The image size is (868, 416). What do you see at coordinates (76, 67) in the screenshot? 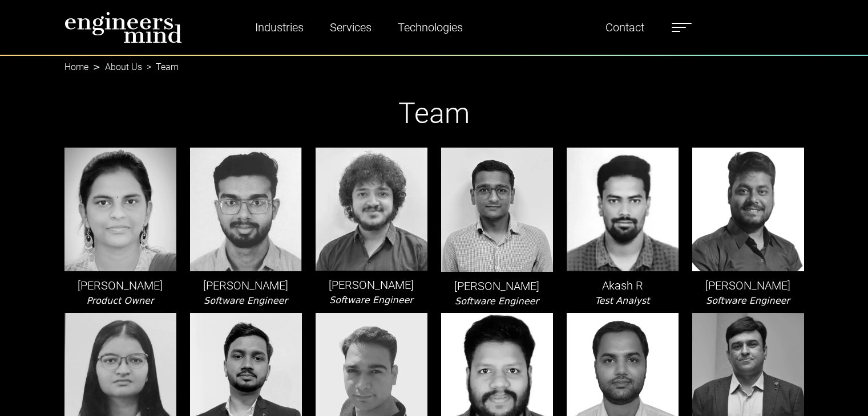
I see `a: Home` at bounding box center [76, 67].